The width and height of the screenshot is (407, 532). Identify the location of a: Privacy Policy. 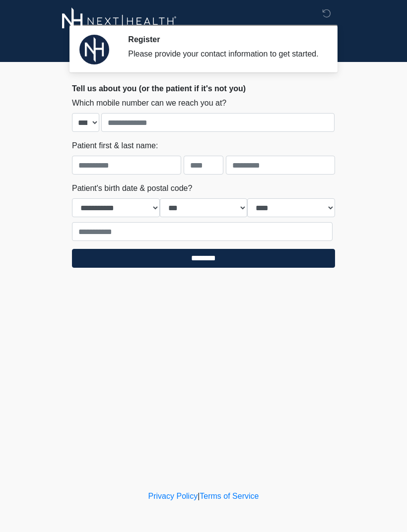
(173, 495).